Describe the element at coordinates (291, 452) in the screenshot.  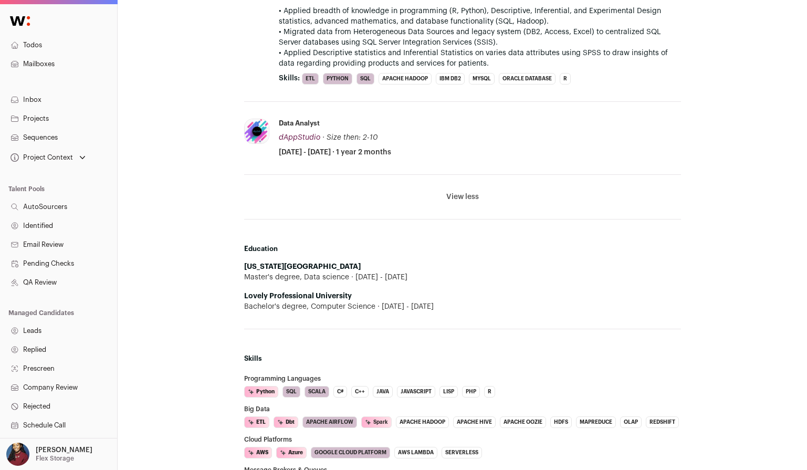
I see `li: Azure` at that location.